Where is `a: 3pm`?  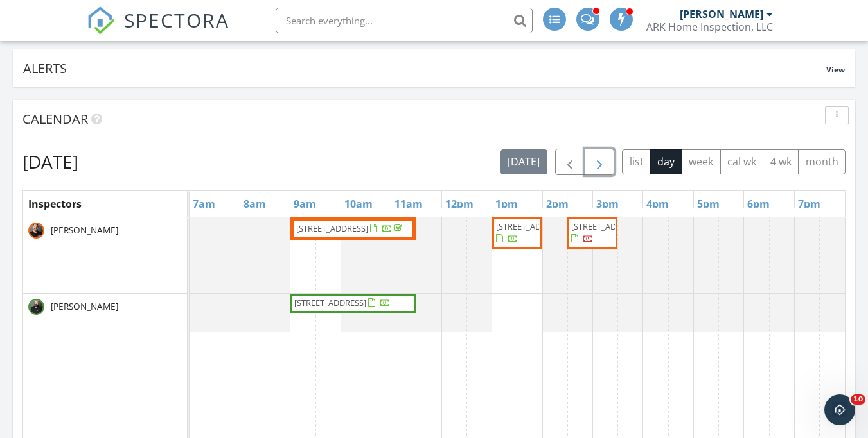 a: 3pm is located at coordinates (607, 204).